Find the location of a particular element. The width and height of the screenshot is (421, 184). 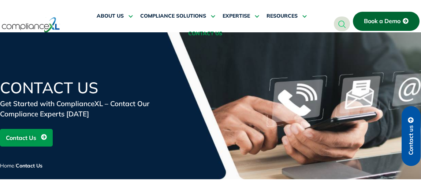

img: logo-one.svg is located at coordinates (31, 25).